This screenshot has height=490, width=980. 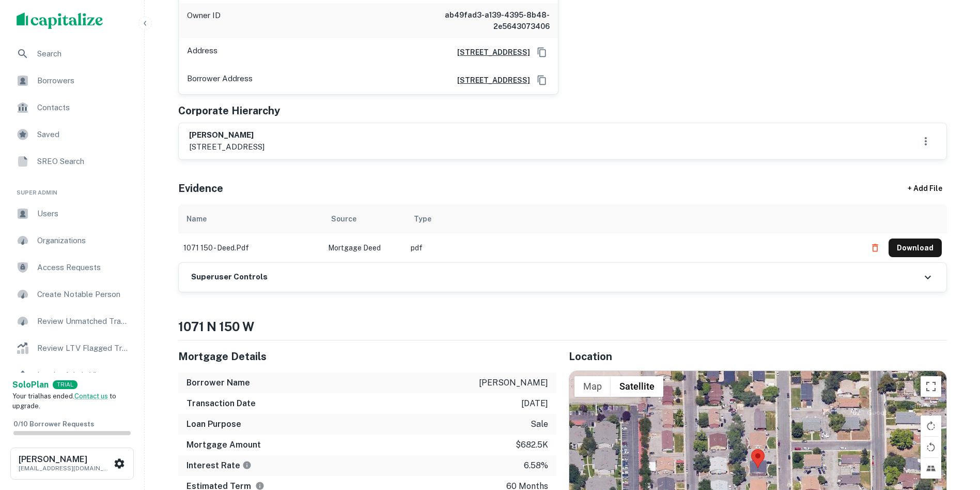 What do you see at coordinates (633, 219) in the screenshot?
I see `th: Type` at bounding box center [633, 219].